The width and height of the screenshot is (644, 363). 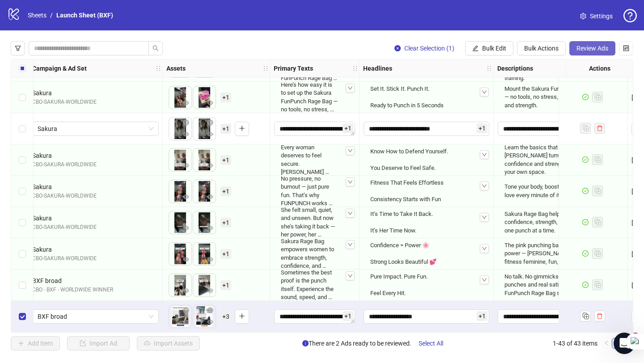 What do you see at coordinates (541, 49) in the screenshot?
I see `span: Bulk Actions` at bounding box center [541, 49].